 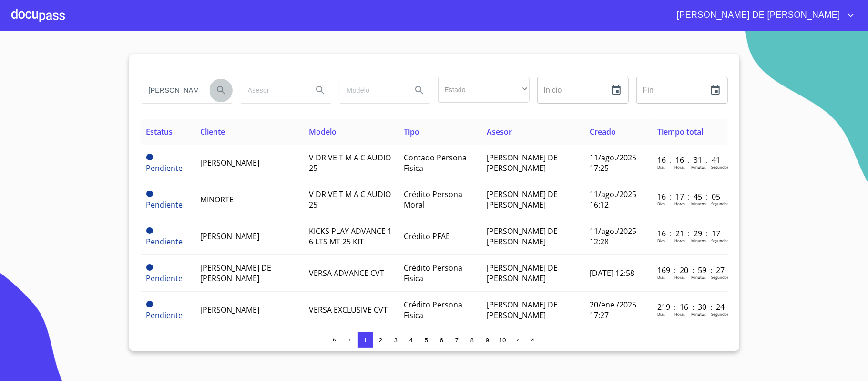 What do you see at coordinates (213, 132) in the screenshot?
I see `span: Cliente` at bounding box center [213, 132].